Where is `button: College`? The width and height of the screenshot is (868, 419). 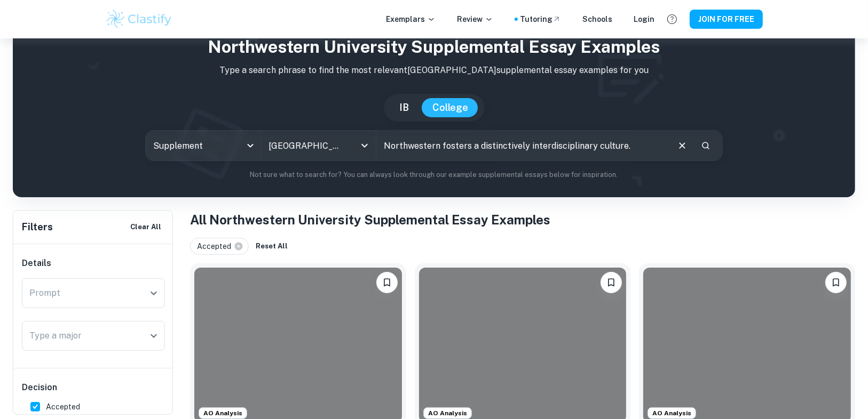
button: College is located at coordinates (450, 108).